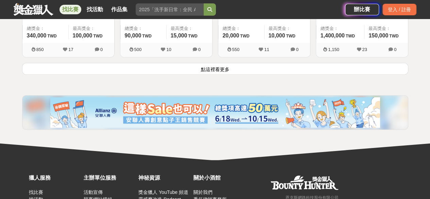  What do you see at coordinates (333, 49) in the screenshot?
I see `span: 1,150` at bounding box center [333, 49].